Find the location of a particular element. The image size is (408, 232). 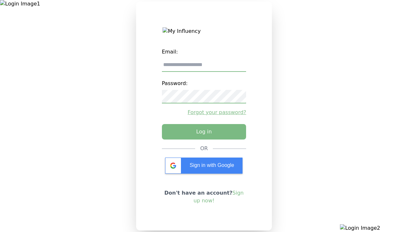

label: Email: is located at coordinates (204, 52).